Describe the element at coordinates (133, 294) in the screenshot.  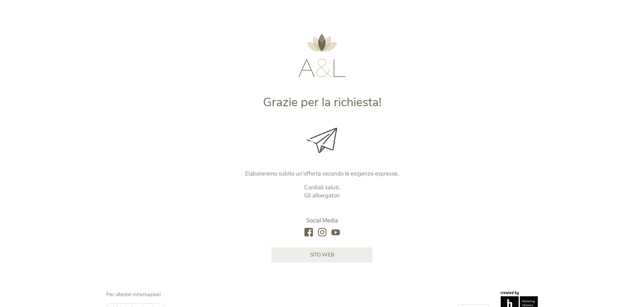
I see `span: Per ulteriori informazioni` at that location.